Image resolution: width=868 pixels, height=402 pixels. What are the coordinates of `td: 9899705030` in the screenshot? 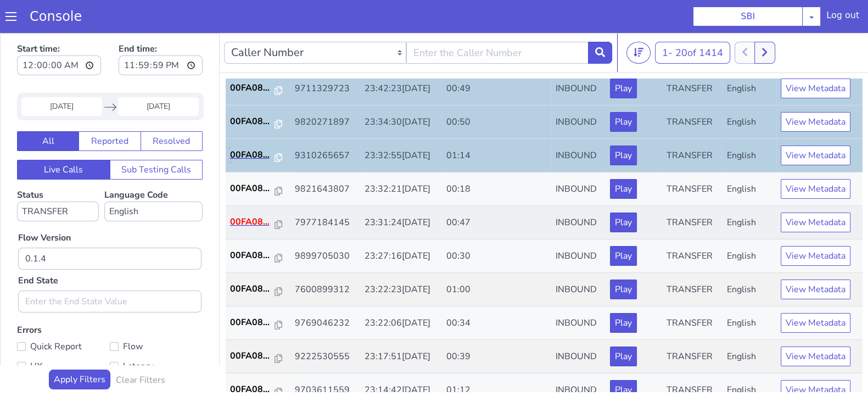 It's located at (325, 223).